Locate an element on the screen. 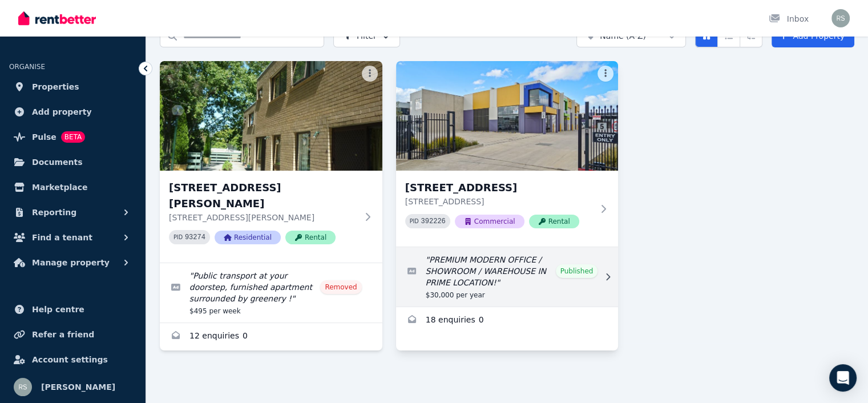 The height and width of the screenshot is (403, 868). a: Marketplace is located at coordinates (73, 187).